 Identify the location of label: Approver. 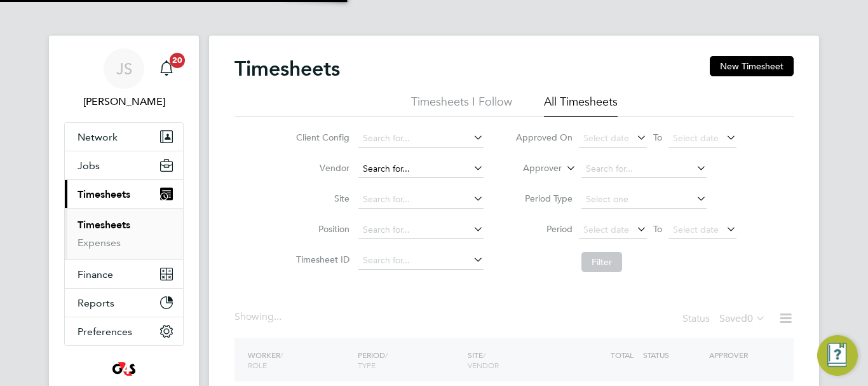
(533, 169).